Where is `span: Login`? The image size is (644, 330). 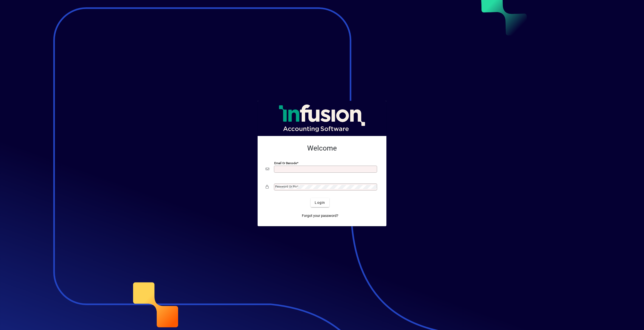 span: Login is located at coordinates (320, 203).